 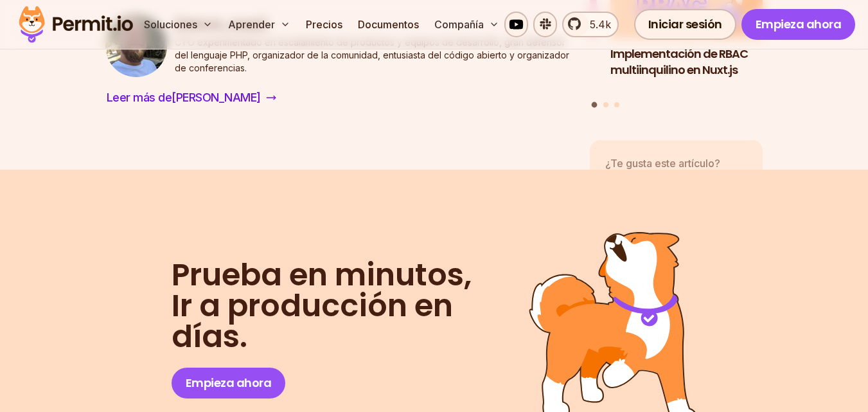 I want to click on font: Prueba en minutos,, so click(x=321, y=274).